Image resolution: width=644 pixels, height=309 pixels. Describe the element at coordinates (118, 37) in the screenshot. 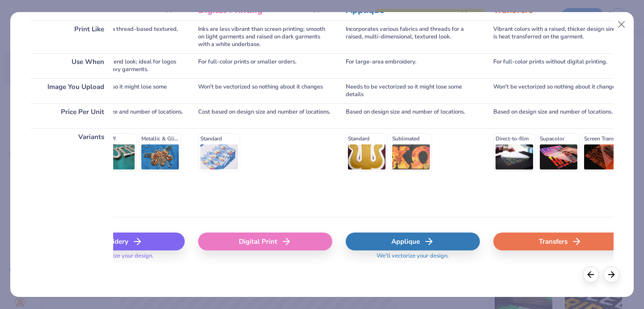

I see `div: Colors are vibrant with a thread-based textured, high-quality finish.` at that location.